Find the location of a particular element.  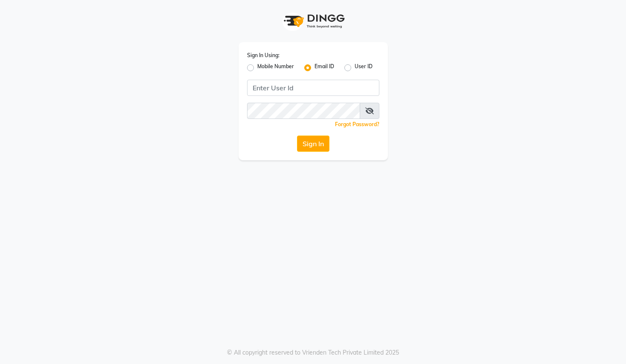

label: User ID is located at coordinates (364, 68).